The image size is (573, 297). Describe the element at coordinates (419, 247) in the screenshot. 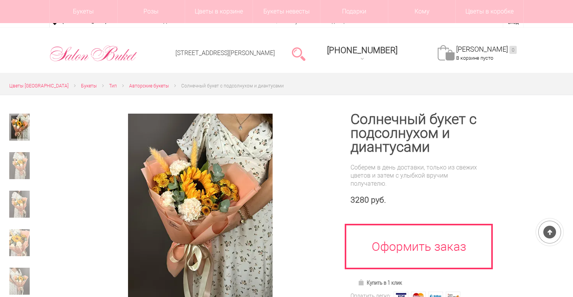

I see `a: Оформить заказ` at that location.